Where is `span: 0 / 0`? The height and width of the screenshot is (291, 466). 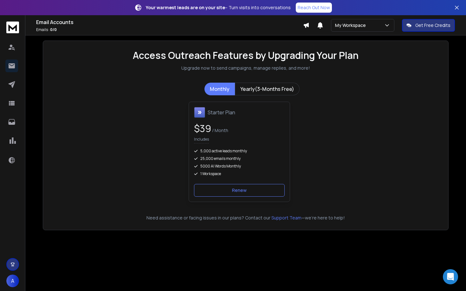 span: 0 / 0 is located at coordinates (53, 29).